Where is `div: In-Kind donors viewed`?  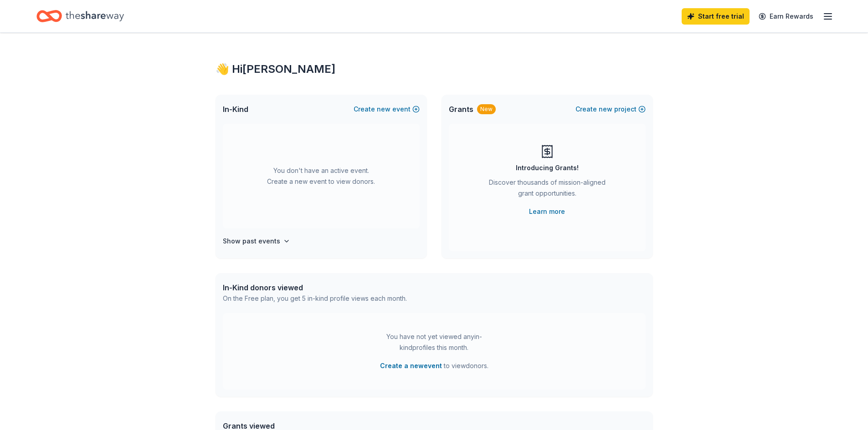
div: In-Kind donors viewed is located at coordinates (314, 288).